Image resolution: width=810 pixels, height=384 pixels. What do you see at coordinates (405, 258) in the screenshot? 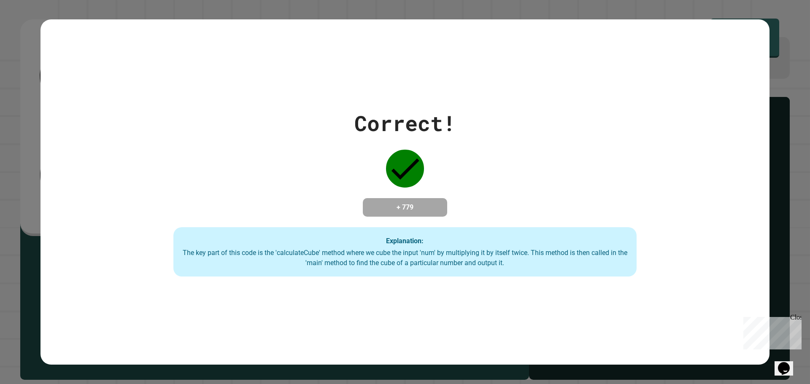
I see `div: The key part of this code is the 'calculateCube' method where we cube the input 'num' by multiply...` at bounding box center [405, 258].